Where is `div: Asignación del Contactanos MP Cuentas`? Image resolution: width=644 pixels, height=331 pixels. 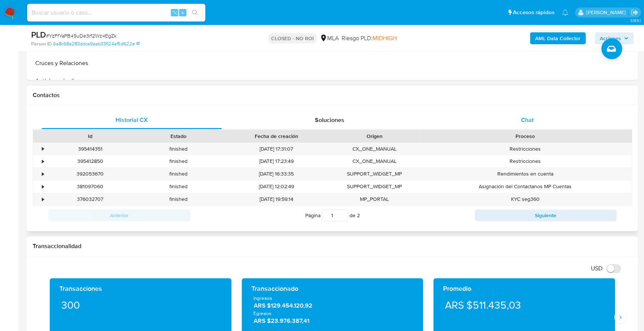
div: Asignación del Contactanos MP Cuentas is located at coordinates (525, 187).